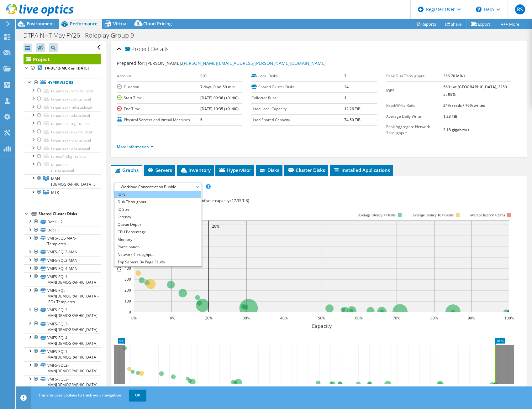 The width and height of the screenshot is (532, 409). What do you see at coordinates (298, 98) in the screenshot?
I see `label: Collector Runs` at bounding box center [298, 98].